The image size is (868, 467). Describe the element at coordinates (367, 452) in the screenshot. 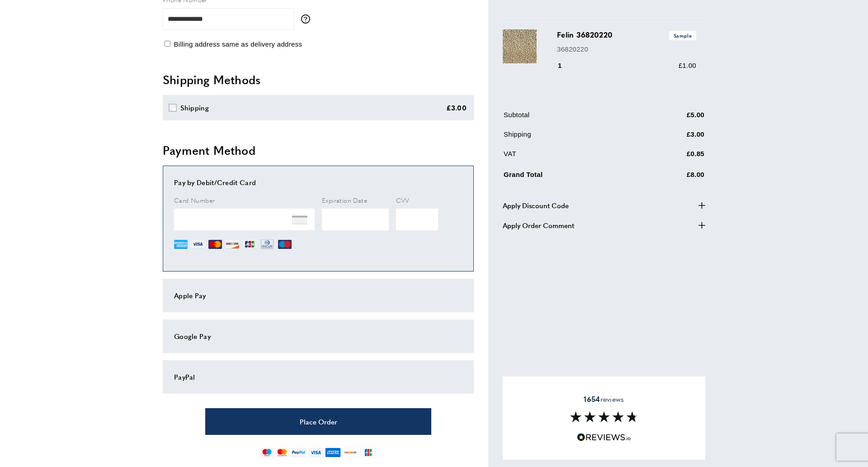

I see `img: jcb` at that location.